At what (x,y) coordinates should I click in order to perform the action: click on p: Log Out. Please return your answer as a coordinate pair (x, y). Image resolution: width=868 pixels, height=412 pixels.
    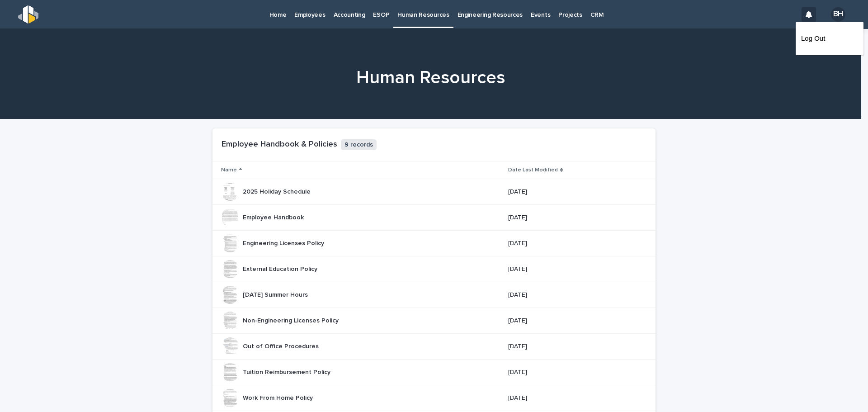
    Looking at the image, I should click on (830, 38).